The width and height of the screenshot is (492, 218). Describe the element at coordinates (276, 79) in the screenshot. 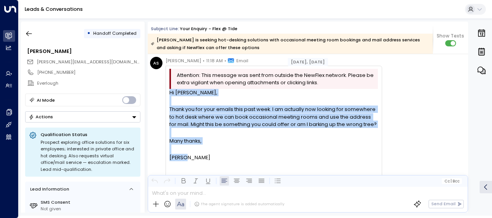

I see `span: Attention: This message was sent from outside the NewFlex network. Please be extra vigilant when ...` at that location.